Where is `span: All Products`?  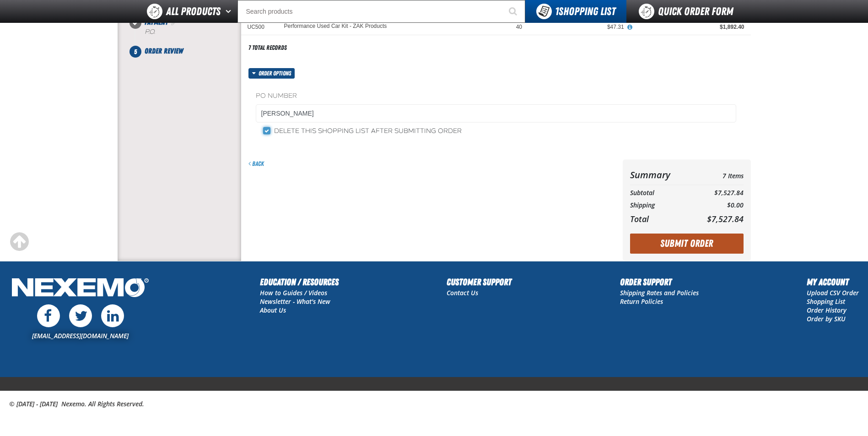
span: All Products is located at coordinates (193, 12).